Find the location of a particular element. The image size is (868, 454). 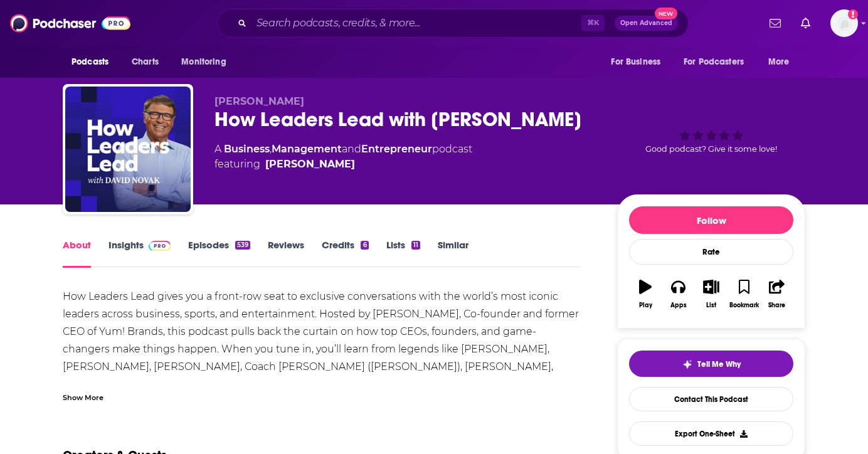

span: For Business is located at coordinates (635, 62).